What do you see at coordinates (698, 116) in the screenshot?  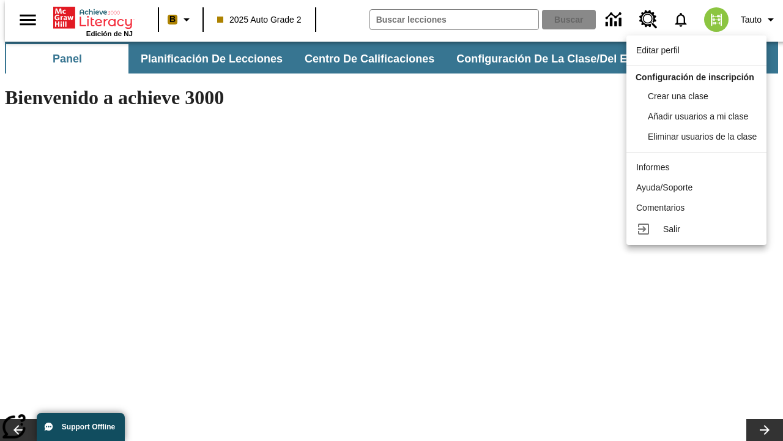 I see `span: Añadir usuarios a mi clase` at bounding box center [698, 116].